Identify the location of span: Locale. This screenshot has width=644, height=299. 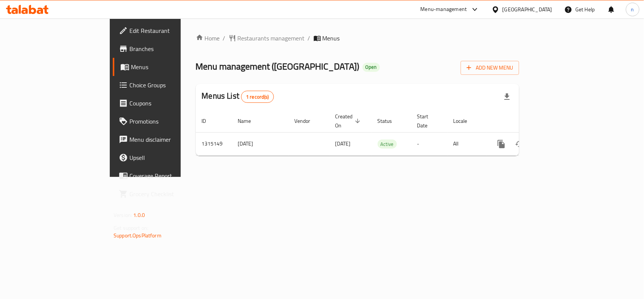
(466, 121).